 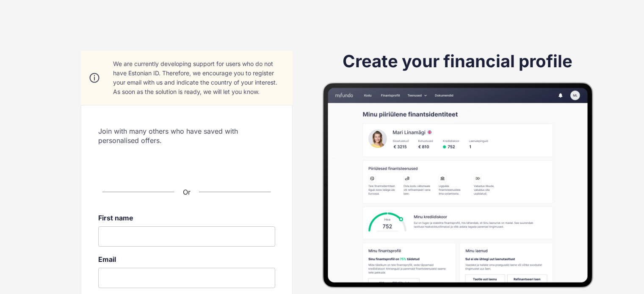 What do you see at coordinates (199, 78) in the screenshot?
I see `div: We are currently developing support for users who do not have Estonian ID. Therefore, we encourag...` at bounding box center [199, 78].